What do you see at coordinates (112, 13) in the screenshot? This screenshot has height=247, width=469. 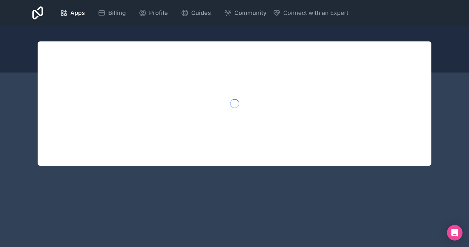 I see `a: Billing` at bounding box center [112, 13].